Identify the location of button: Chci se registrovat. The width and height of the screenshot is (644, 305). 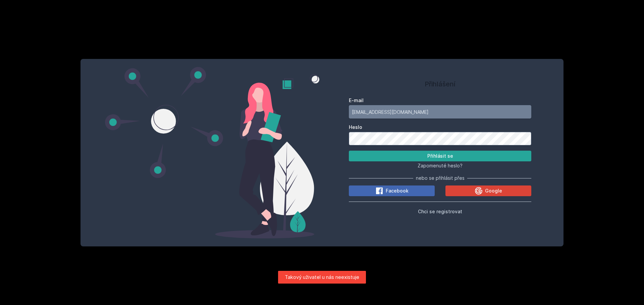
(440, 211).